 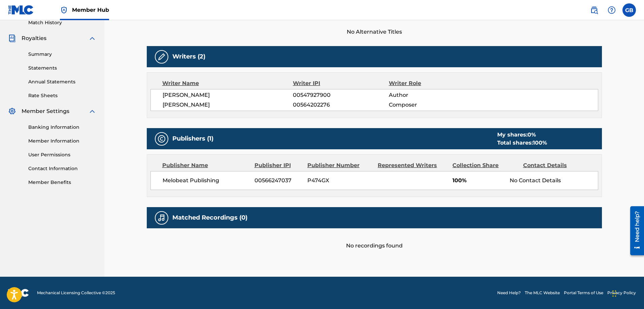 What do you see at coordinates (531, 134) in the screenshot?
I see `span: 0 %` at bounding box center [531, 134].